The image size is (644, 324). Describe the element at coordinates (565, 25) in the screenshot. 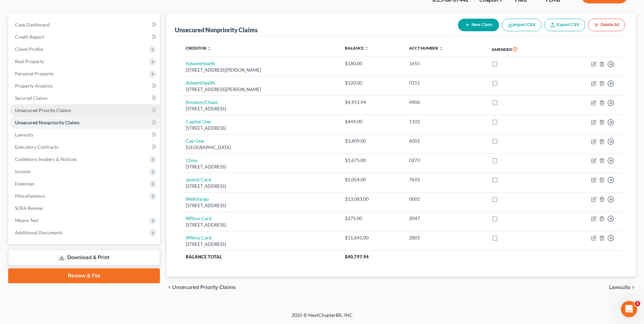

I see `a: Export CSV` at that location.